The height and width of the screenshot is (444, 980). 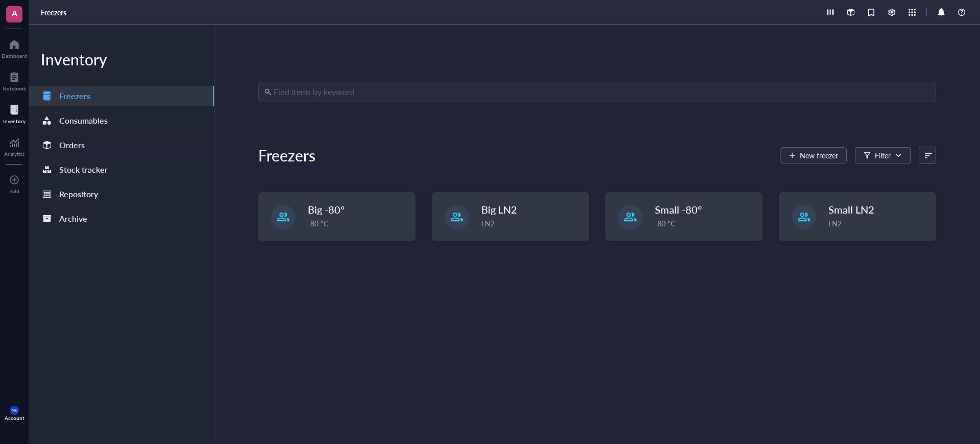 I want to click on span: Big LN2, so click(x=500, y=210).